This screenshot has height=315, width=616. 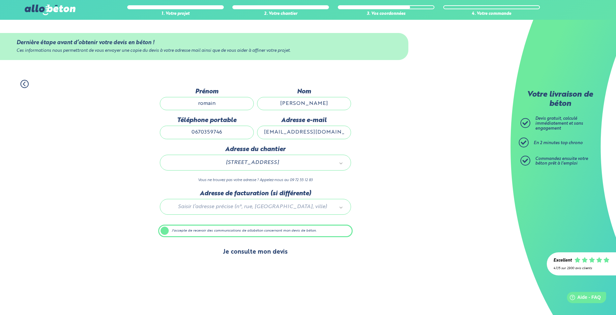 I want to click on label: Nom, so click(x=304, y=92).